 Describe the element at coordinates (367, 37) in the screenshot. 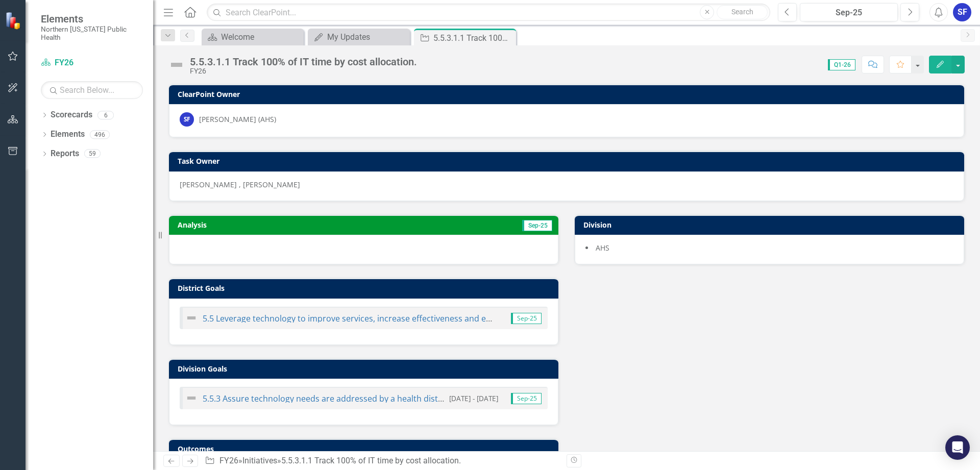

I see `div: My Updates` at that location.